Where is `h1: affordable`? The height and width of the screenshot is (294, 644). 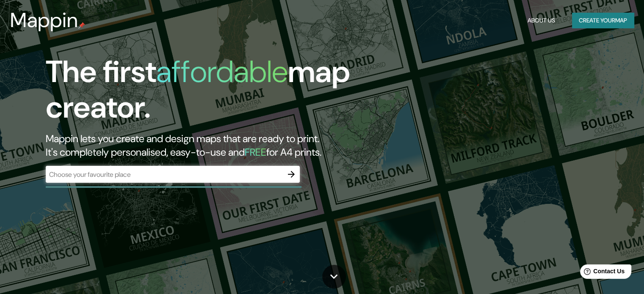 h1: affordable is located at coordinates (222, 72).